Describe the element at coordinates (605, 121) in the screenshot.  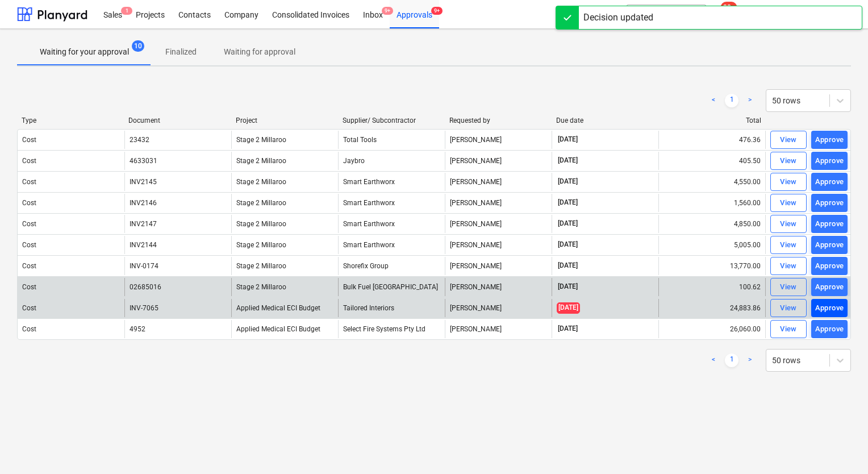
I see `div: Due date` at that location.